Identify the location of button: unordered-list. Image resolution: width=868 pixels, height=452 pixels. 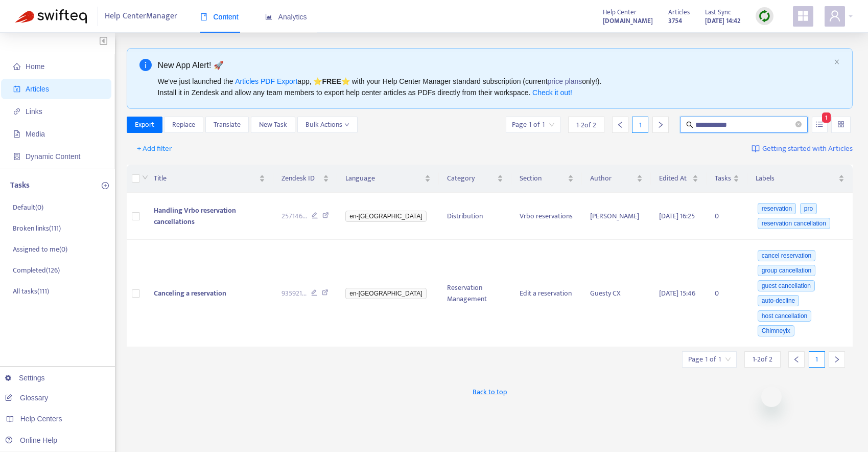
(819, 125).